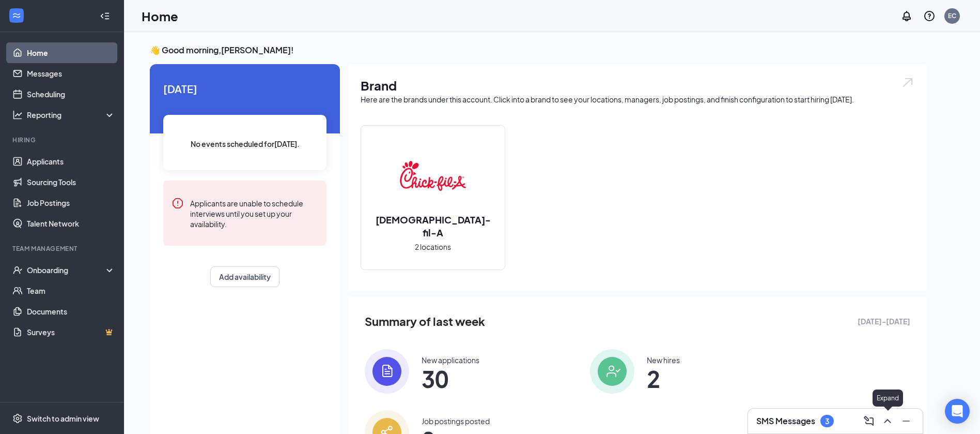 Image resolution: width=980 pixels, height=434 pixels. Describe the element at coordinates (908, 82) in the screenshot. I see `img: open.6027fd2a22e1237b5b06.svg` at that location.